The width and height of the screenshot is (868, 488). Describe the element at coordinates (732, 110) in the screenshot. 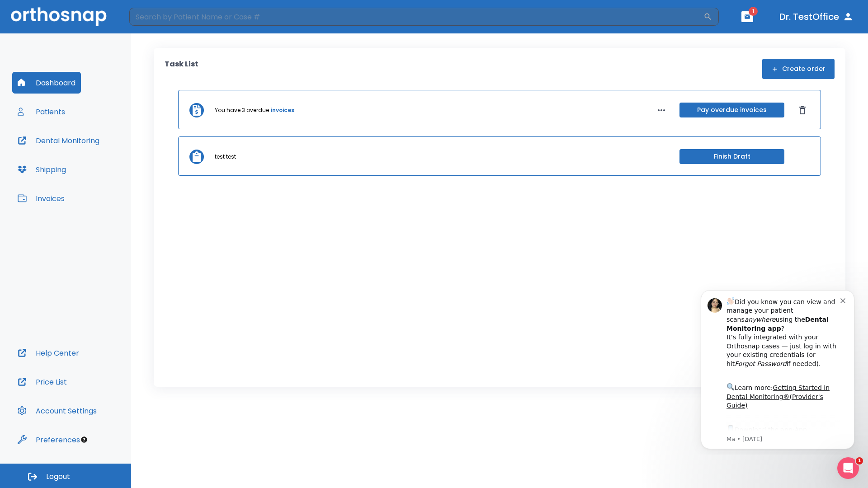

I see `button: Pay overdue invoices` at that location.